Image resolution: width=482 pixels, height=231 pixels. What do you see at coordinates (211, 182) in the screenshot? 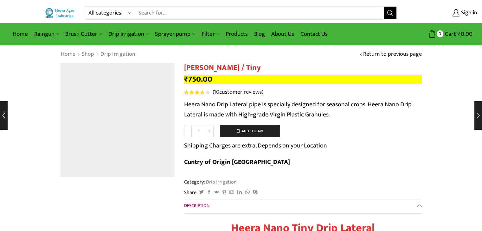
I see `span: Category:` at bounding box center [211, 182].